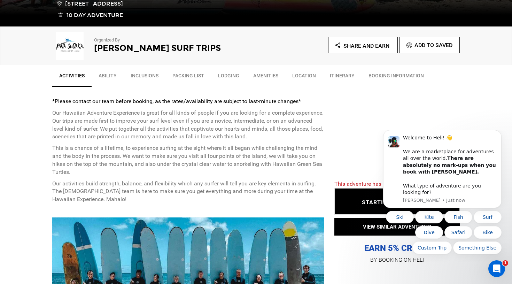  Describe the element at coordinates (115, 102) in the screenshot. I see `button: Quick reply: Bike` at that location.